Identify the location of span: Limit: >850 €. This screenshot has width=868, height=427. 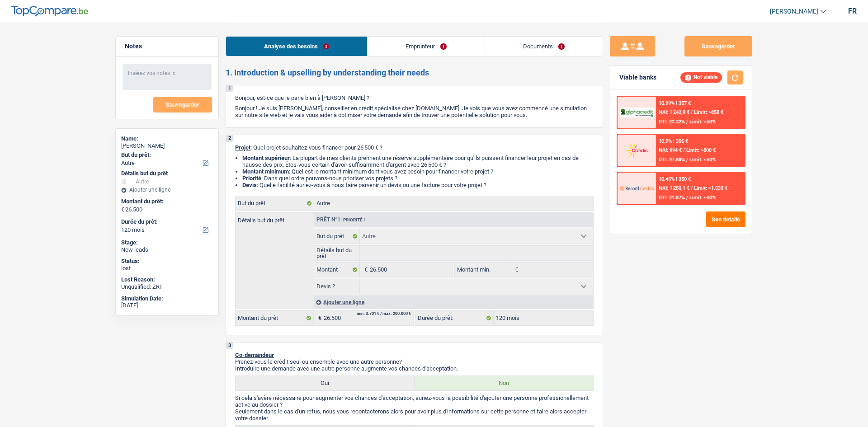
(708, 112).